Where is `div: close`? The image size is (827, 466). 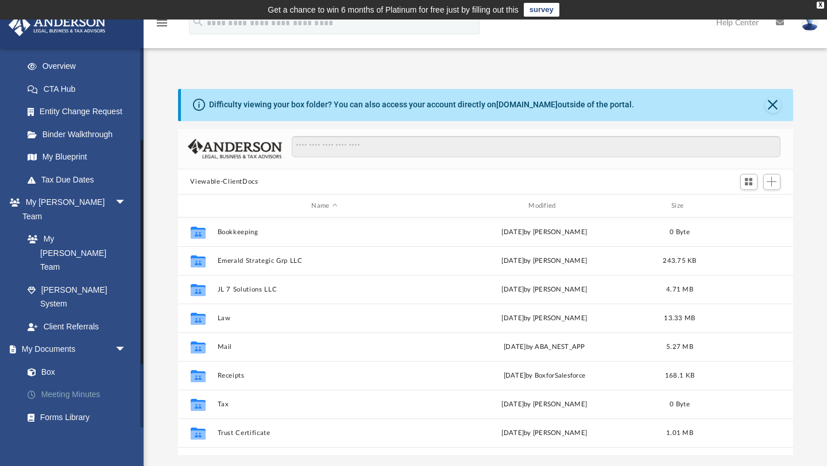
div: close is located at coordinates (820, 5).